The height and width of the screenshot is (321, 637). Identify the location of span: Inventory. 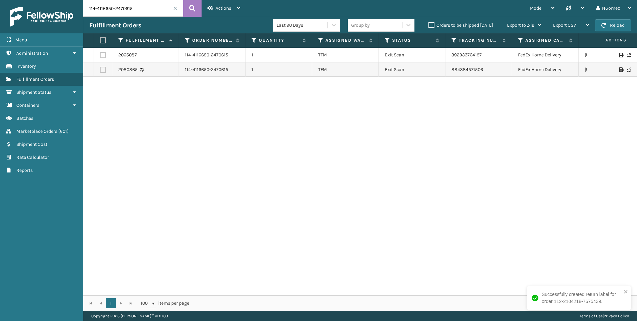
(26, 66).